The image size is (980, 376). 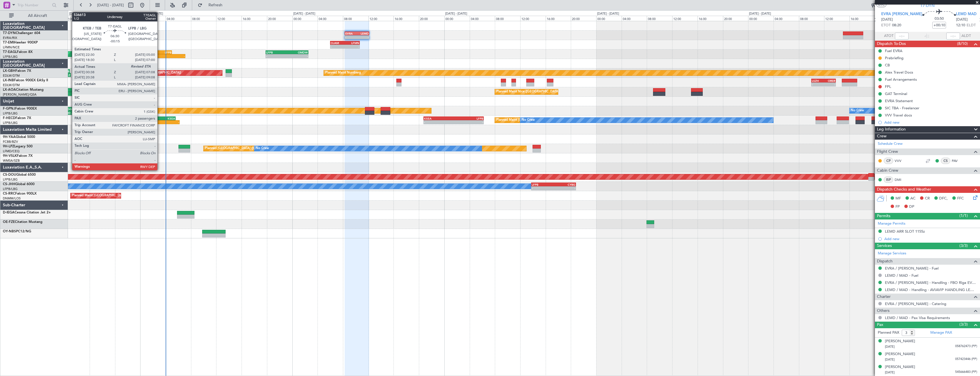 What do you see at coordinates (141, 52) in the screenshot?
I see `div: KTEB` at bounding box center [141, 52].